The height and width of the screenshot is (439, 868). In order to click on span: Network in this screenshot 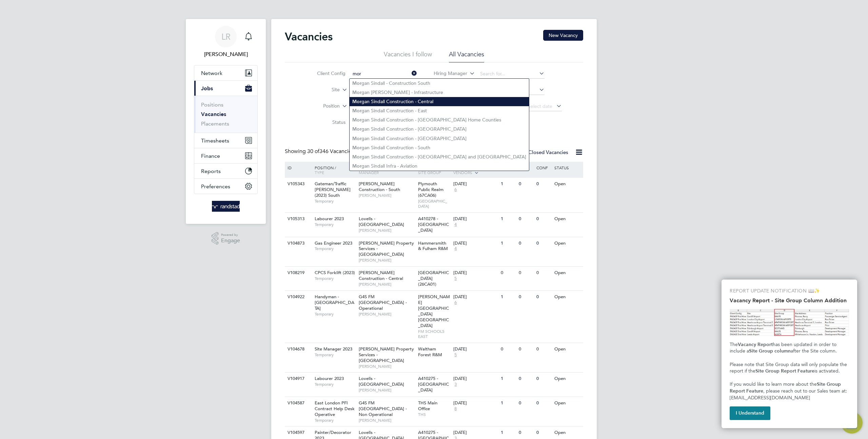, I will do `click(212, 73)`.